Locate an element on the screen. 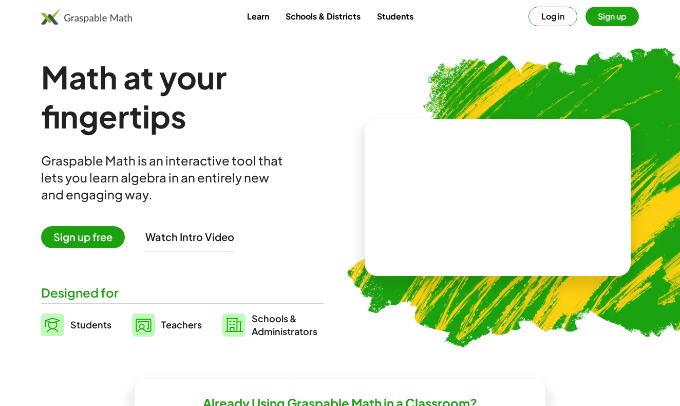 Image resolution: width=680 pixels, height=406 pixels. div: Graspable Math is an interactive tool that lets you learn algebra in an entirely new and engaging... is located at coordinates (164, 177).